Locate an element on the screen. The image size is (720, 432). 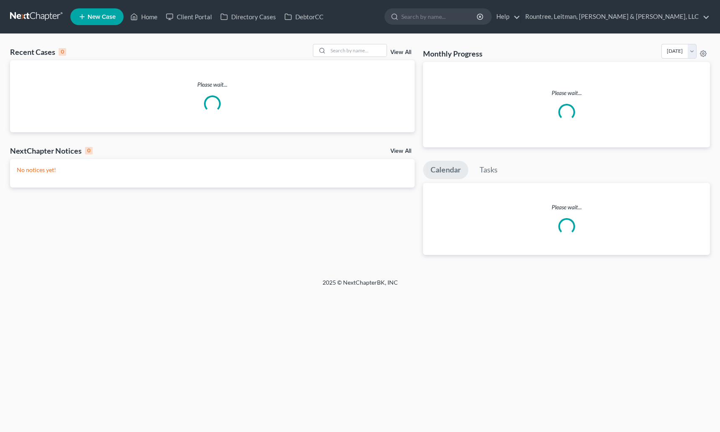
a: Client Portal is located at coordinates (189, 17).